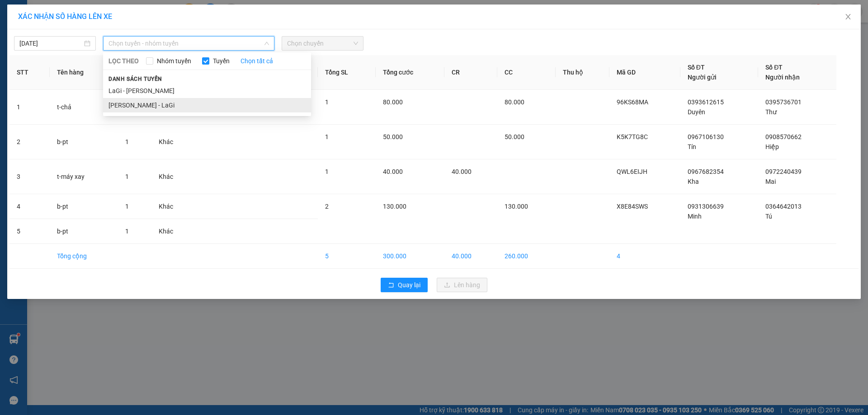  Describe the element at coordinates (693, 181) in the screenshot. I see `span: Kha` at that location.